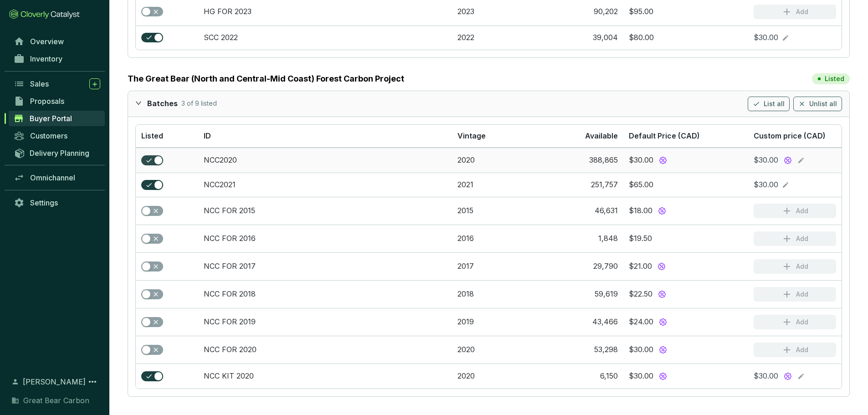 This screenshot has width=868, height=415. I want to click on div: 388,865, so click(603, 160).